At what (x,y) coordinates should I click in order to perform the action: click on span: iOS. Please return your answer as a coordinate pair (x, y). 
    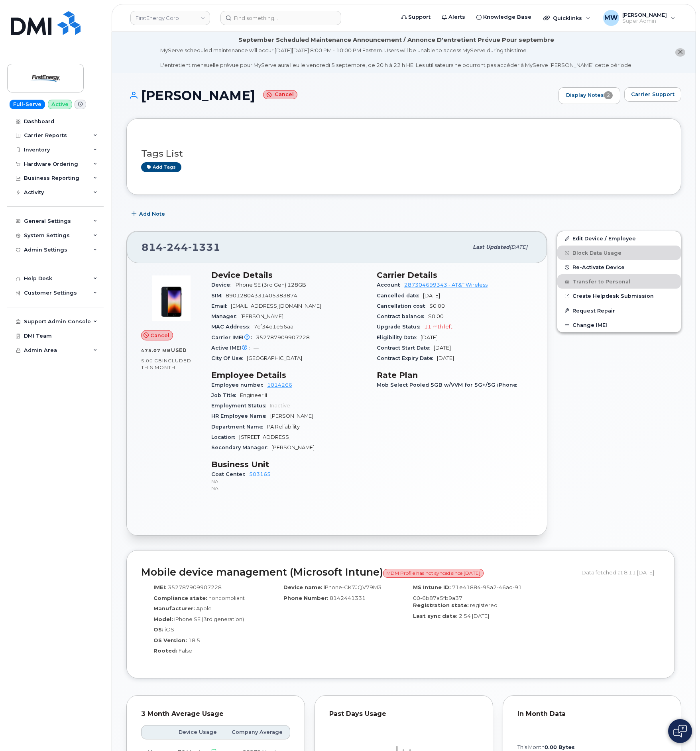
    Looking at the image, I should click on (169, 629).